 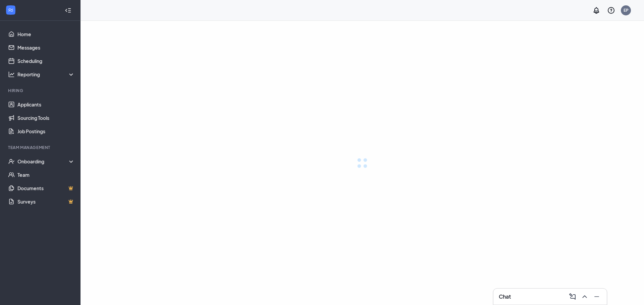 What do you see at coordinates (46, 48) in the screenshot?
I see `a: Messages` at bounding box center [46, 48].